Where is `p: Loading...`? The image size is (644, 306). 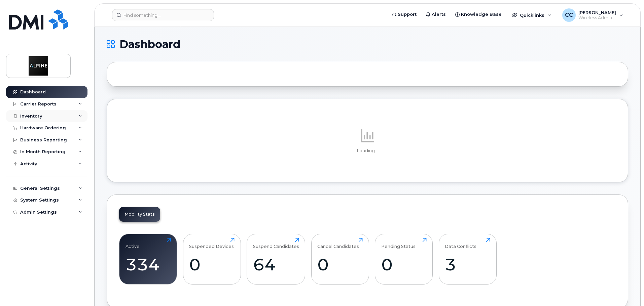
p: Loading... is located at coordinates (367, 151).